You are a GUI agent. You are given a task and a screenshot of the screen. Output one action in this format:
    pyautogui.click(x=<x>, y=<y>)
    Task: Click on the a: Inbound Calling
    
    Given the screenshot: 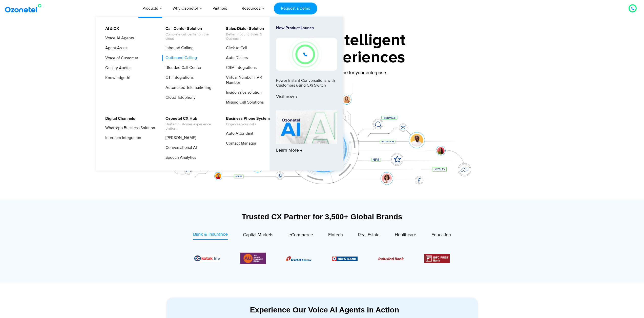 What is the action you would take?
    pyautogui.click(x=178, y=48)
    